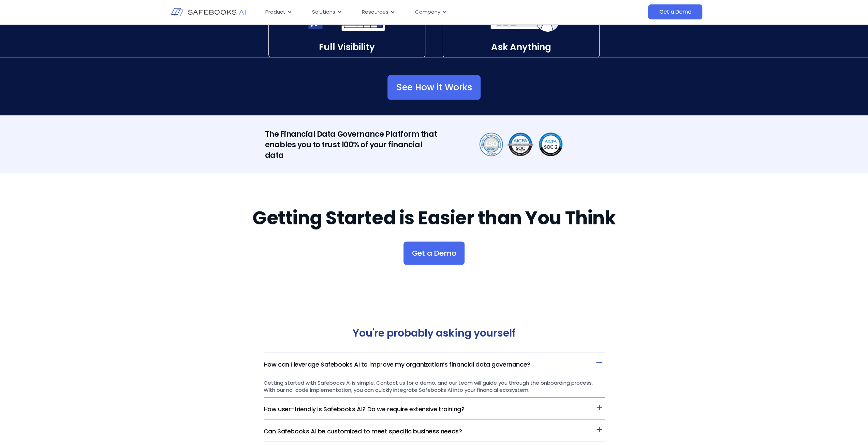  What do you see at coordinates (434, 364) in the screenshot?
I see `h3: How can I leverage Safebooks AI to improve my organization’s financial data governance?` at bounding box center [434, 364].